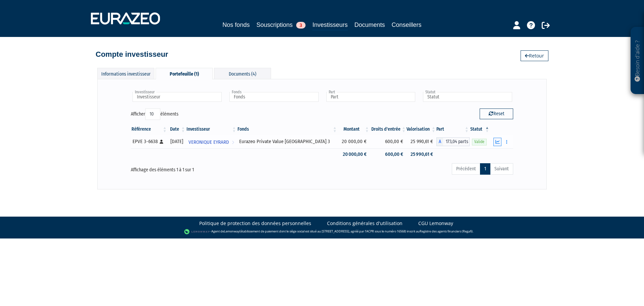 Image resolution: width=644 pixels, height=306 pixels. I want to click on span: 3, so click(301, 25).